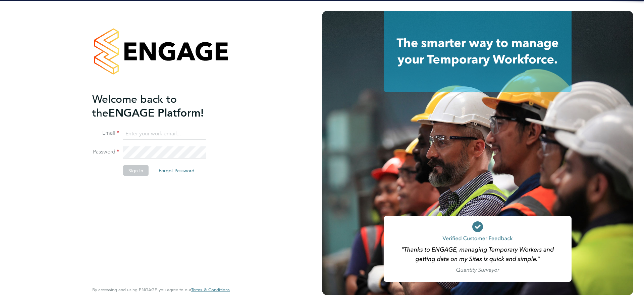 The image size is (644, 306). Describe the element at coordinates (106, 152) in the screenshot. I see `label: Password` at that location.